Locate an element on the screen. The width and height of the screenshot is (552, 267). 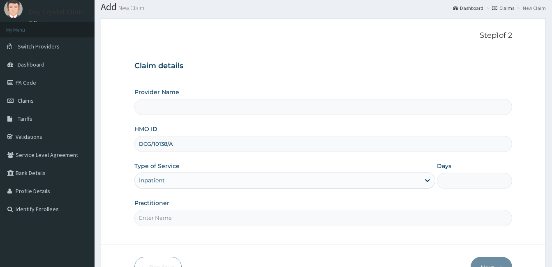
label: Practitioner is located at coordinates (152, 203).